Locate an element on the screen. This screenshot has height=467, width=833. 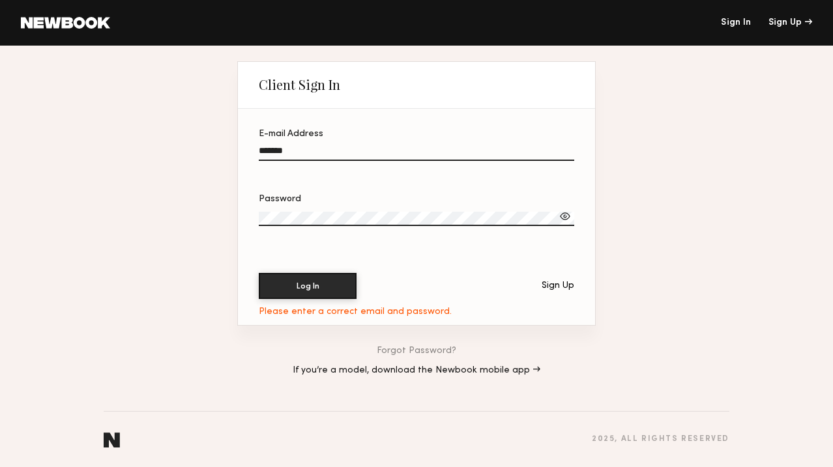
button: Log In is located at coordinates (308, 286).